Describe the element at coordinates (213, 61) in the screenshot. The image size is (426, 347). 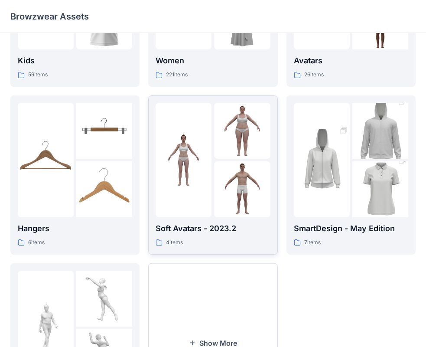
I see `p: Women` at that location.